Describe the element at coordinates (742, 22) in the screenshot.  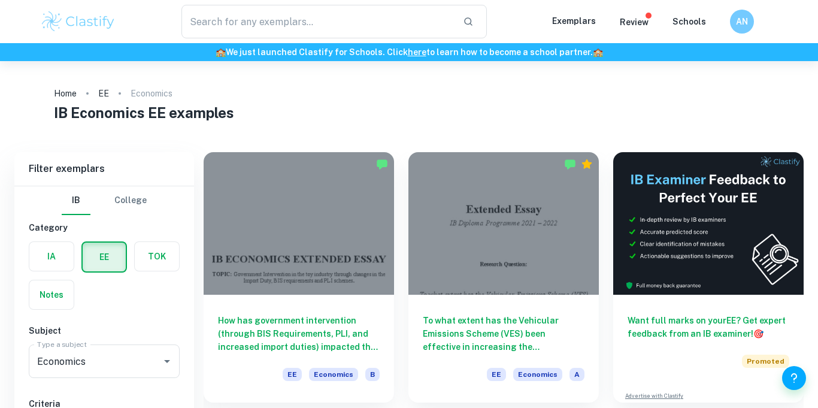
I see `h6: AN` at that location.